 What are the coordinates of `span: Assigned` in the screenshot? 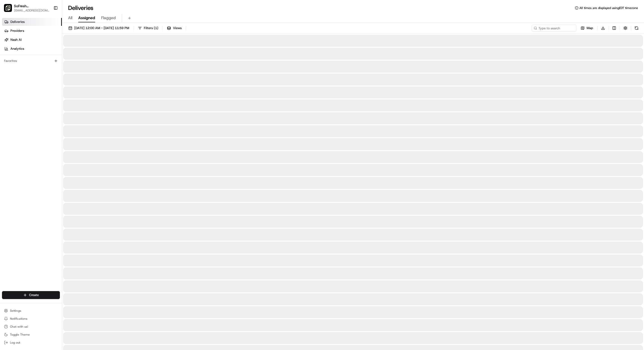 It's located at (87, 18).